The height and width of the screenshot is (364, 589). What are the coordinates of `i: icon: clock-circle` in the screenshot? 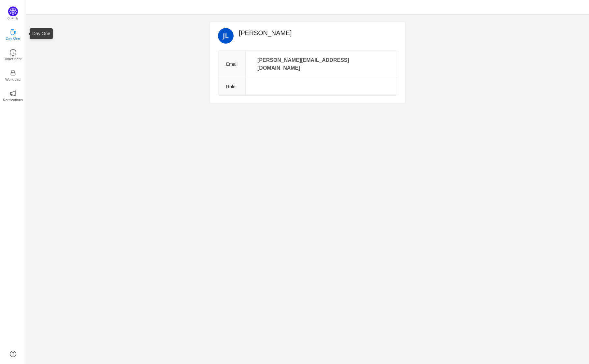 It's located at (13, 53).